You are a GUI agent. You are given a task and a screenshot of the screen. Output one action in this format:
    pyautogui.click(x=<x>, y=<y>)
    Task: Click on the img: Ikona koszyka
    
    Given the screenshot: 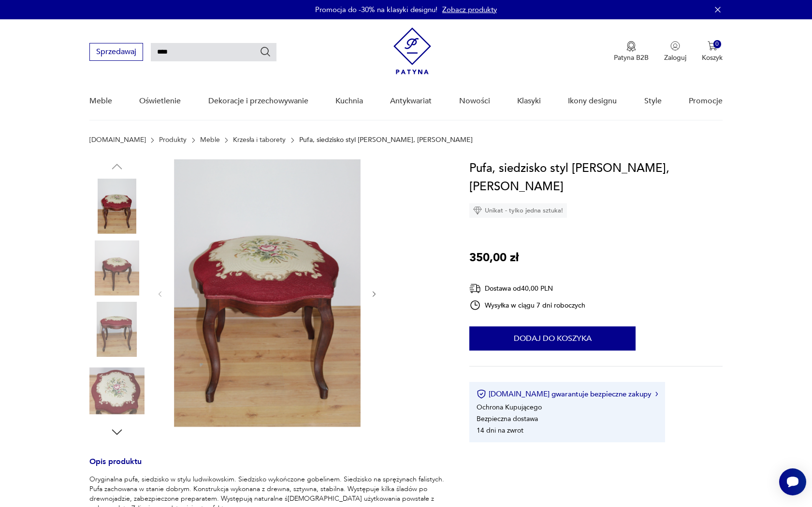 What is the action you would take?
    pyautogui.click(x=712, y=46)
    